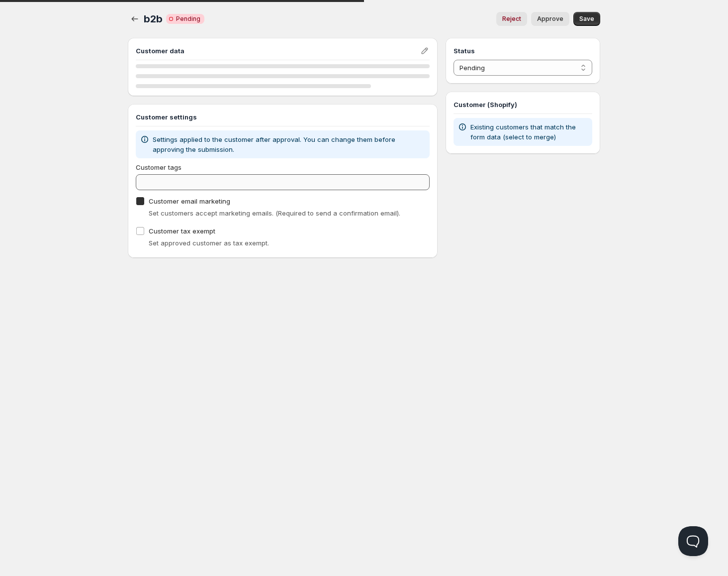 This screenshot has height=576, width=728. I want to click on span: Set approved customer as tax exempt., so click(209, 243).